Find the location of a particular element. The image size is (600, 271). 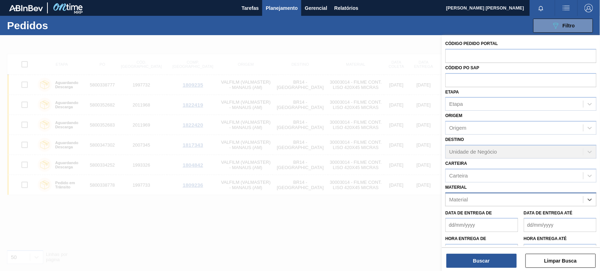

span: Planejamento is located at coordinates (281, 8).